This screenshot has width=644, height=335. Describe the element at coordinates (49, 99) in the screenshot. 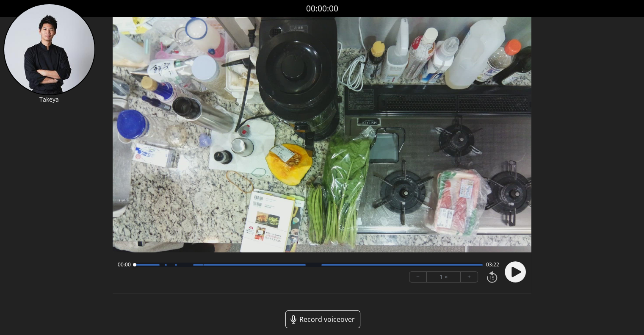

I see `p: Takeya` at that location.